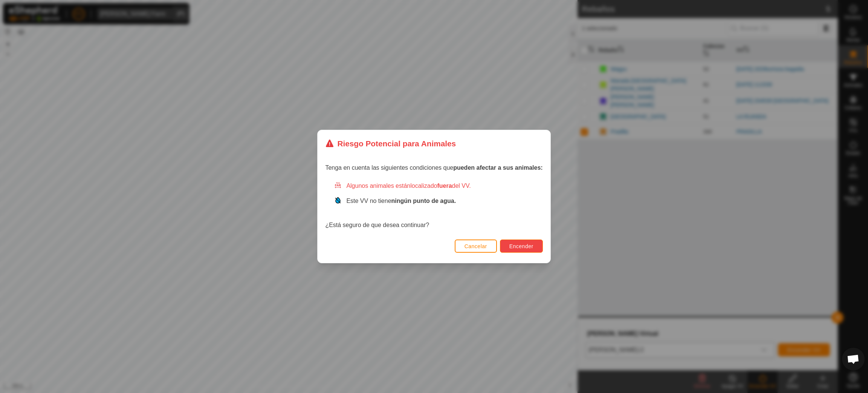  I want to click on strong: pueden afectar a sus animales:, so click(498, 167).